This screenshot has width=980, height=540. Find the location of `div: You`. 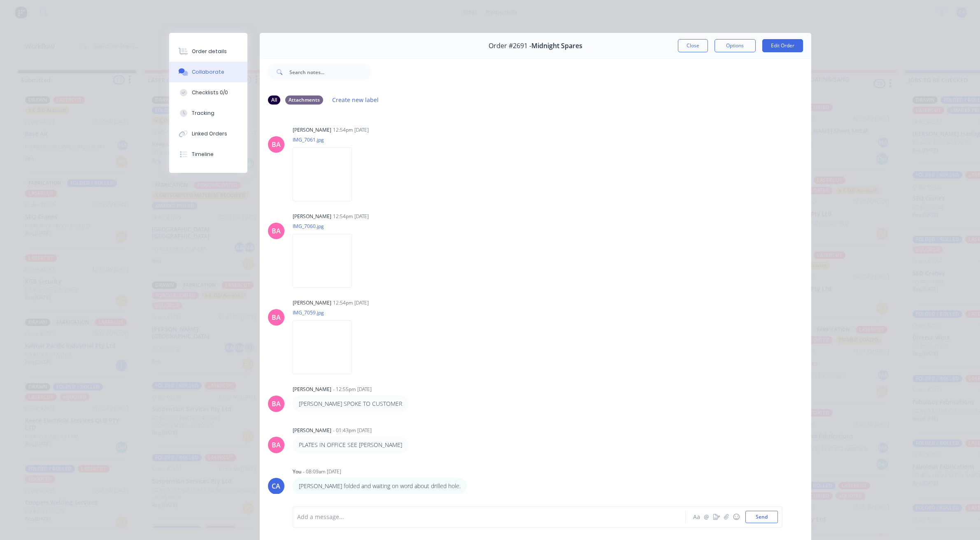

div: You is located at coordinates (297, 471).